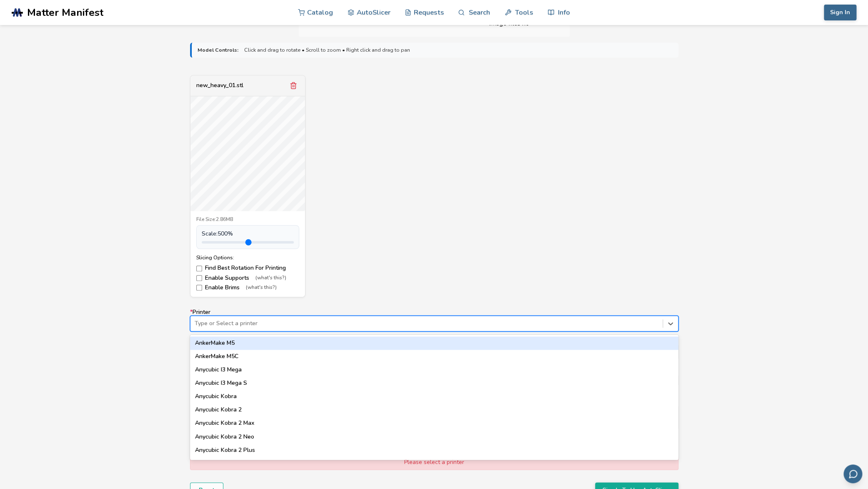 This screenshot has height=489, width=868. What do you see at coordinates (199, 278) in the screenshot?
I see `input: Enable Supports(what's this?)` at bounding box center [199, 278].